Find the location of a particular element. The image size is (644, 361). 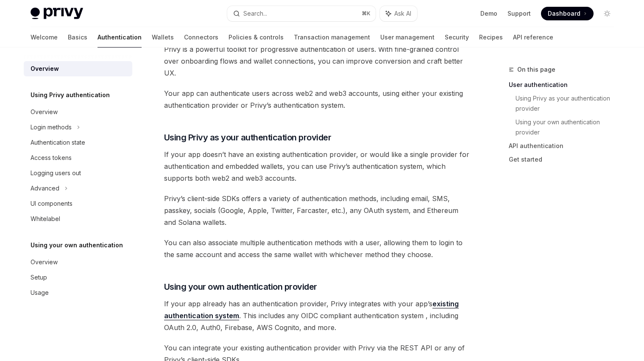

a: Access tokens is located at coordinates (78, 158).